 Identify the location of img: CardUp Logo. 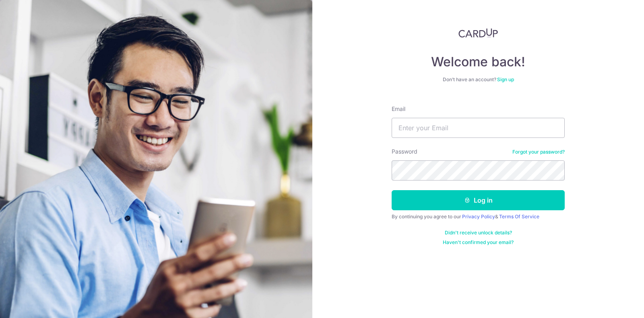
(478, 33).